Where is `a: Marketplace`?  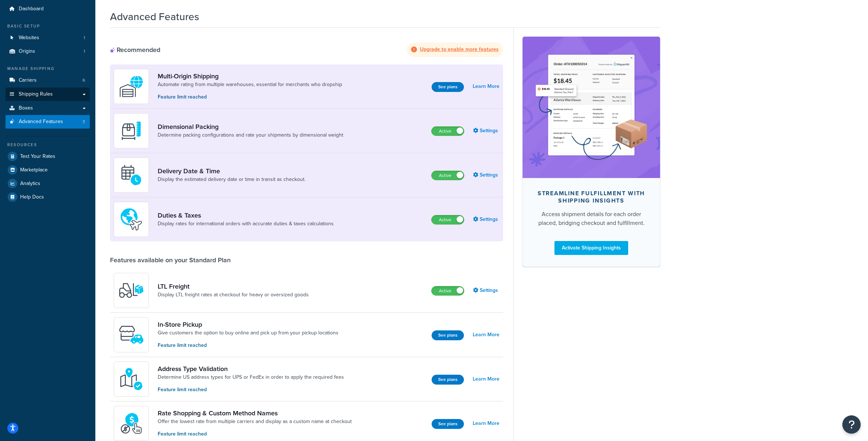 a: Marketplace is located at coordinates (48, 170).